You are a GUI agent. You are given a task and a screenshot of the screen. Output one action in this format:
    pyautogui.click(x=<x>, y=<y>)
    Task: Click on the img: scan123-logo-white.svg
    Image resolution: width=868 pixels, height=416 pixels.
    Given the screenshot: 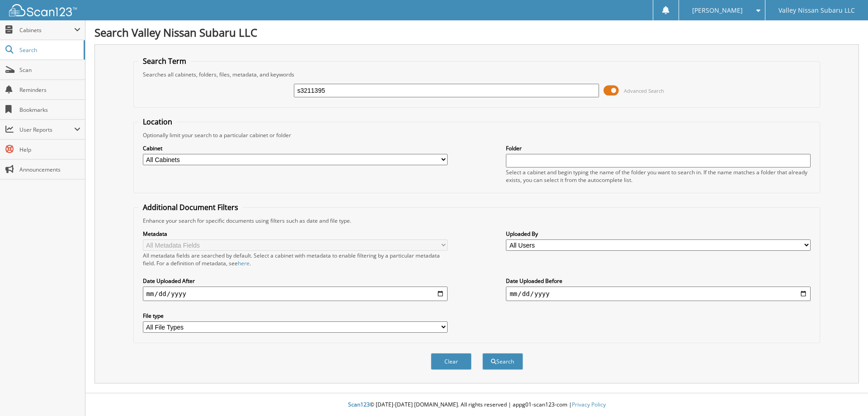 What is the action you would take?
    pyautogui.click(x=43, y=10)
    